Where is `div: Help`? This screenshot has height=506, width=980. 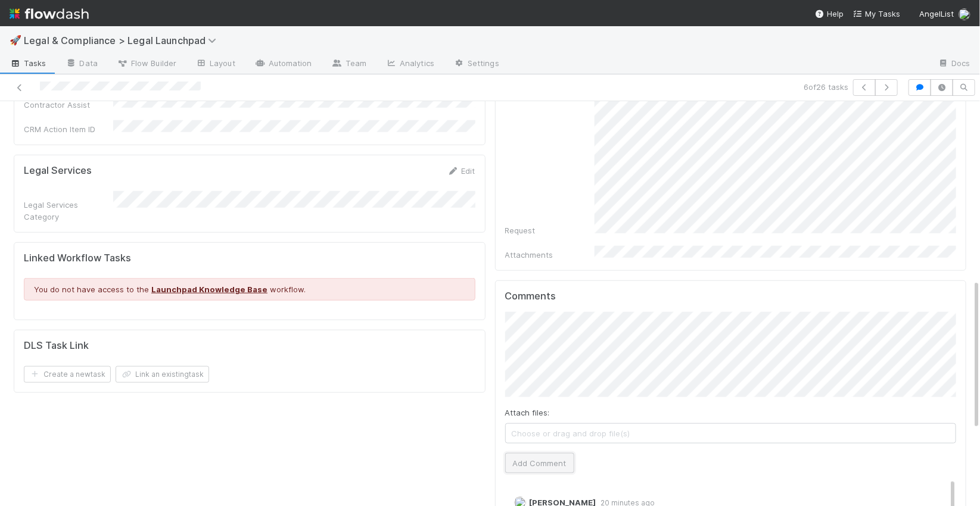
div: Help is located at coordinates (830, 14).